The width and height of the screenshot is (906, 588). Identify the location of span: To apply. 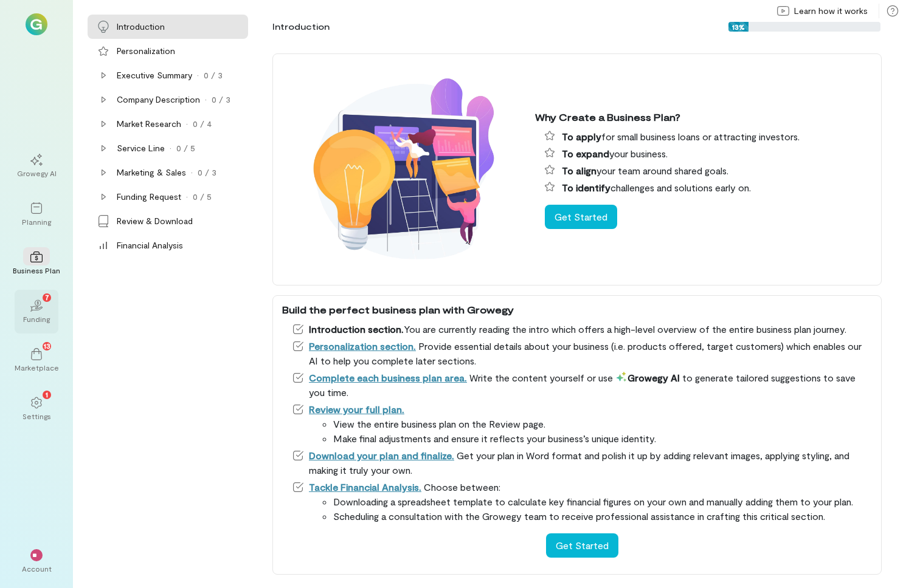
(581, 136).